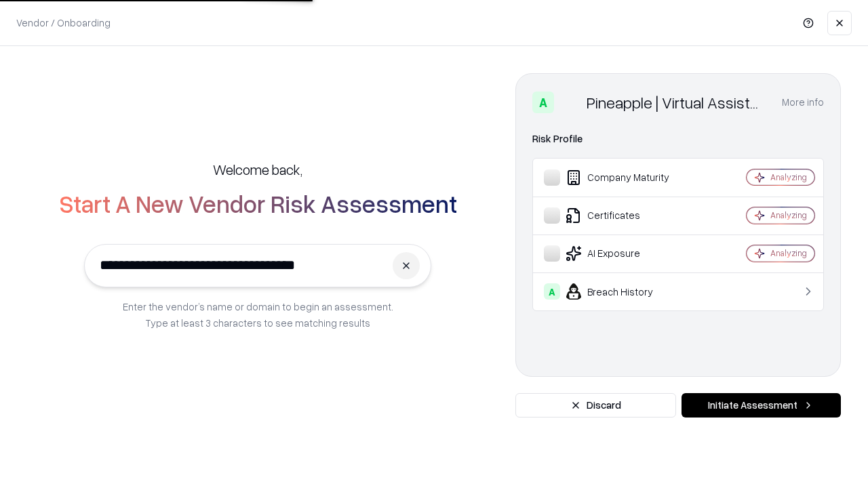 The image size is (868, 488). I want to click on img: Pineapple | Virtual Assistant Agency, so click(570, 102).